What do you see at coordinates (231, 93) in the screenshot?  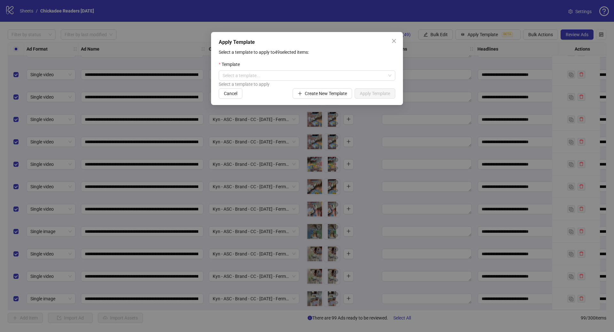 I see `button: Cancel` at bounding box center [231, 93].